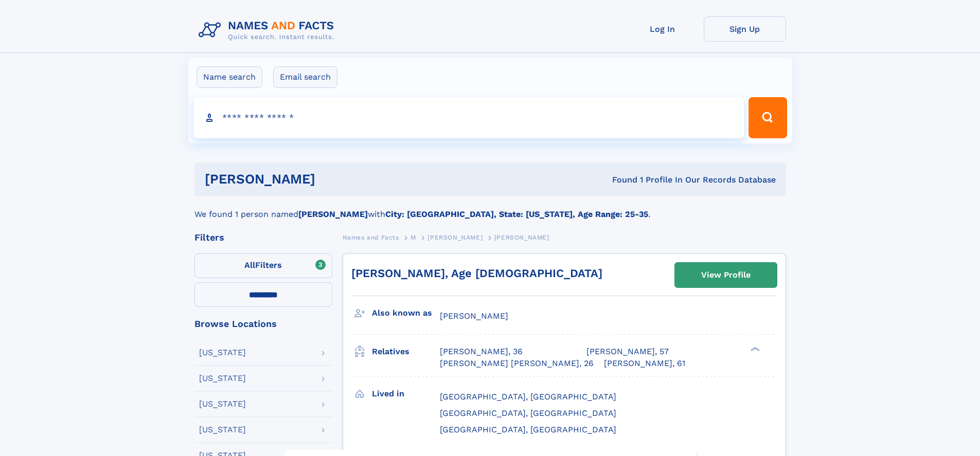  I want to click on div: Found 1 Profile In Our Records Database, so click(619, 180).